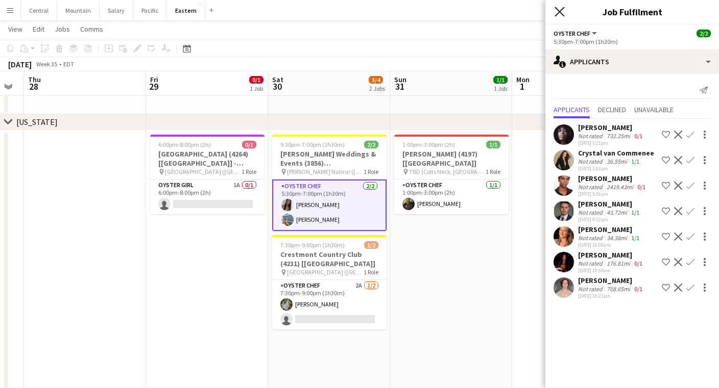 The image size is (719, 388). What do you see at coordinates (78, 10) in the screenshot?
I see `button: Mountain` at bounding box center [78, 10].